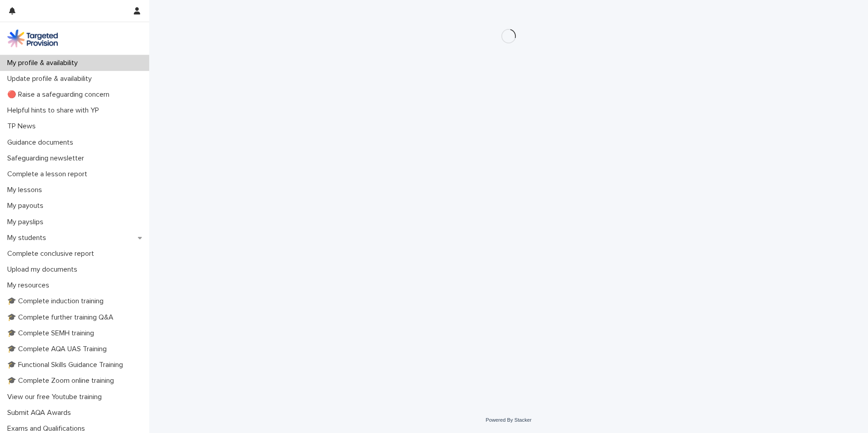  Describe the element at coordinates (59, 349) in the screenshot. I see `p: 🎓 Complete AQA UAS Training` at that location.